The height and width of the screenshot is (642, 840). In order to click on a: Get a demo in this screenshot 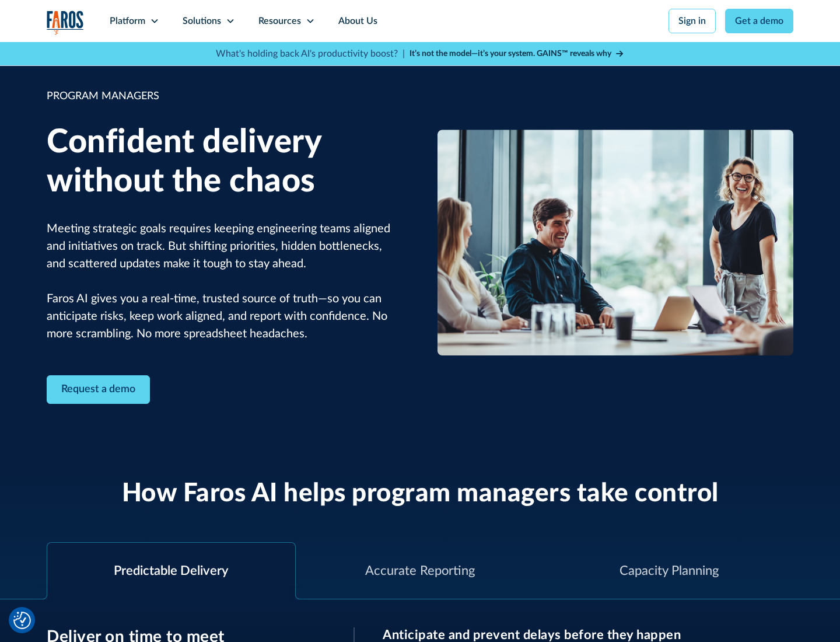, I will do `click(758, 21)`.